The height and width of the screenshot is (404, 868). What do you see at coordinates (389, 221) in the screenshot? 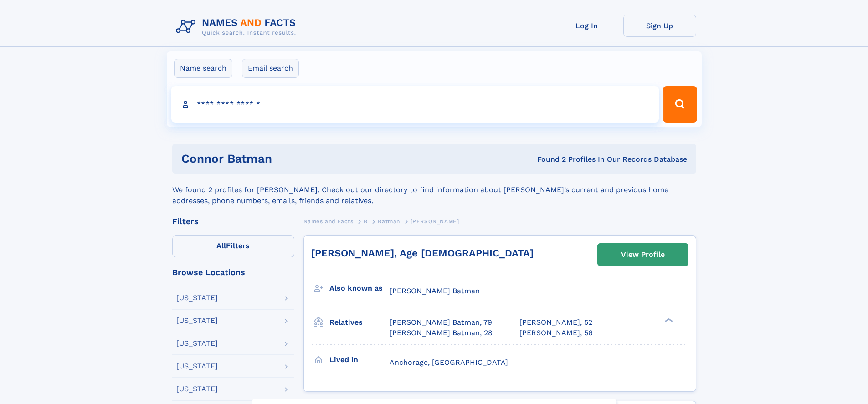
I see `span: Batman` at bounding box center [389, 221].